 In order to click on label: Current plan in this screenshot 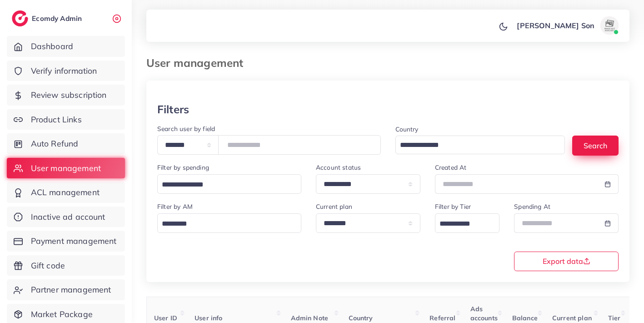, I will do `click(334, 206)`.